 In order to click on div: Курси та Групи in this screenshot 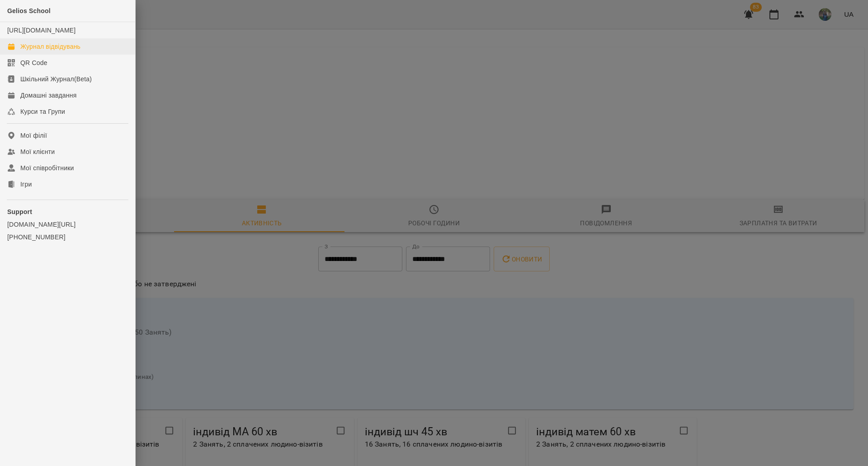, I will do `click(42, 111)`.